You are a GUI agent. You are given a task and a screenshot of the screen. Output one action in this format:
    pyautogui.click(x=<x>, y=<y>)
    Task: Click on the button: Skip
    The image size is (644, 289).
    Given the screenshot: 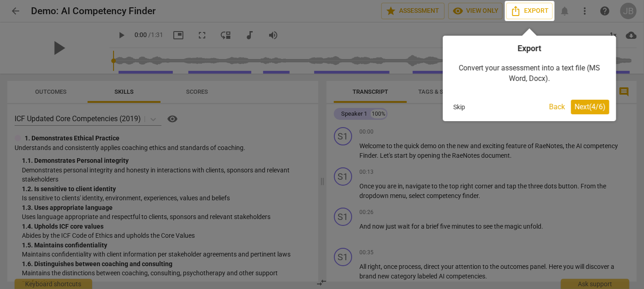 What is the action you would take?
    pyautogui.click(x=460, y=107)
    